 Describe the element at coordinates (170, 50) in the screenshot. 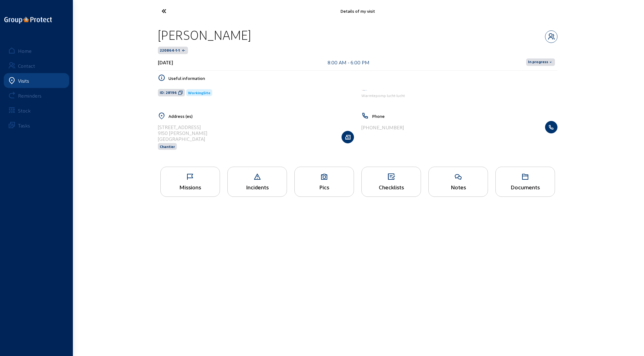

I see `span: 220864-1-1` at that location.